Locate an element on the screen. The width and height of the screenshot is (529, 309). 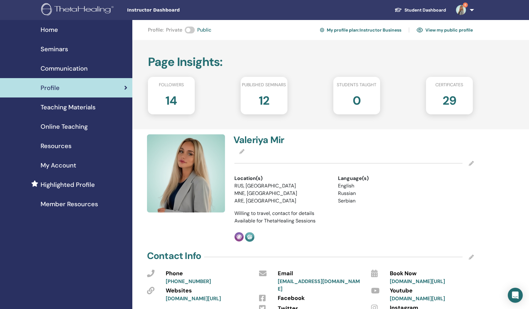
li: Russian is located at coordinates (385, 193).